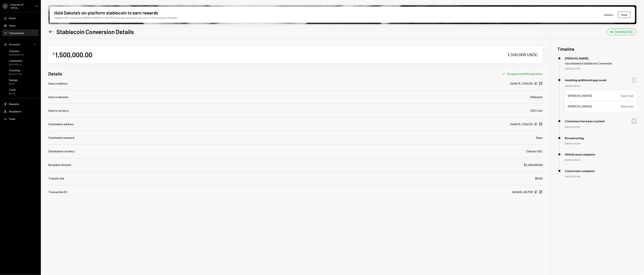 The width and height of the screenshot is (644, 275). Describe the element at coordinates (589, 63) in the screenshot. I see `div: has initiated a Stablecoin Conversion` at that location.